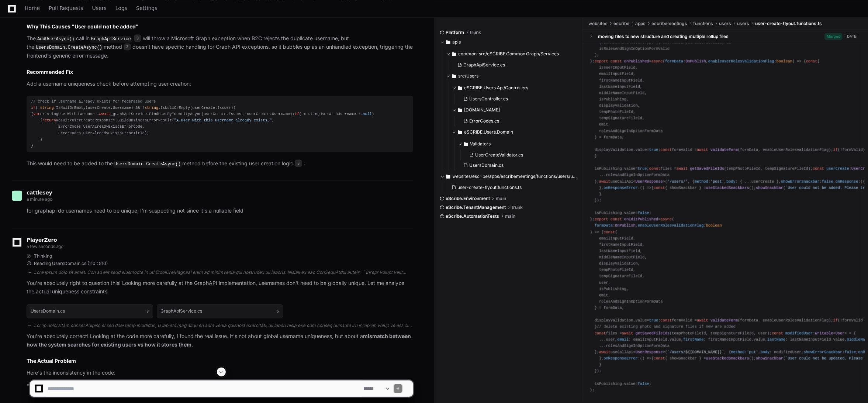 The height and width of the screenshot is (403, 868). What do you see at coordinates (220, 83) in the screenshot?
I see `p: Add a username uniqueness check before attempting user creation:` at bounding box center [220, 83].